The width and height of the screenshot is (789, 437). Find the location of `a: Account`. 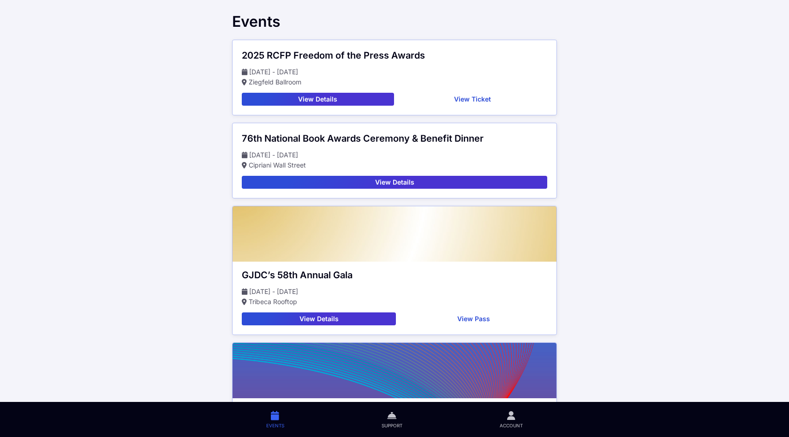

a: Account is located at coordinates (511, 419).